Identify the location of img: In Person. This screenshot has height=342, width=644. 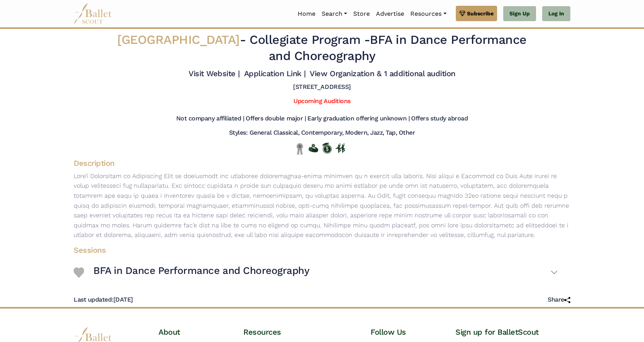
(340, 148).